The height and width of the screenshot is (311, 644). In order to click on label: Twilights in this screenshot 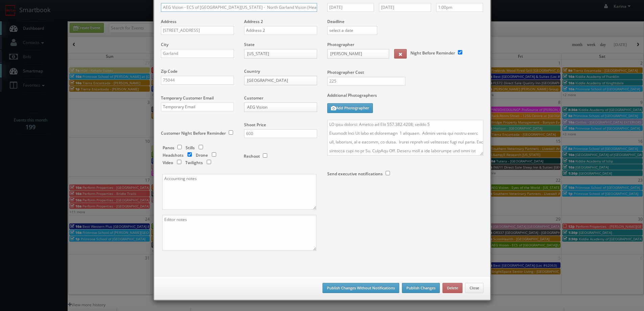, I will do `click(194, 162)`.